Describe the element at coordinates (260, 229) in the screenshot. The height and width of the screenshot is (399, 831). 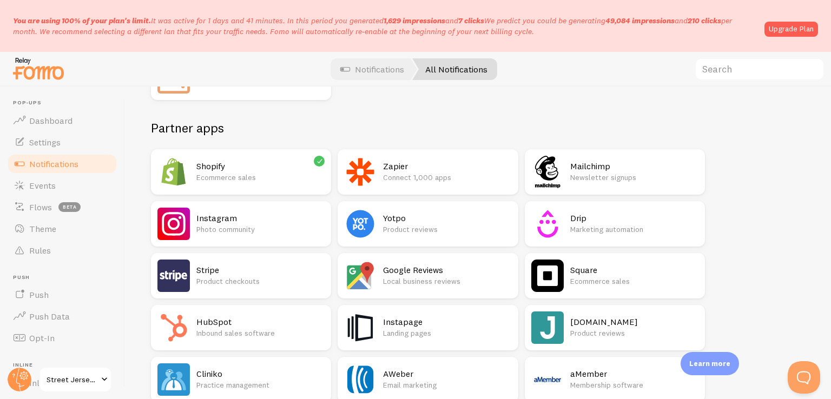
I see `p: Photo community` at that location.